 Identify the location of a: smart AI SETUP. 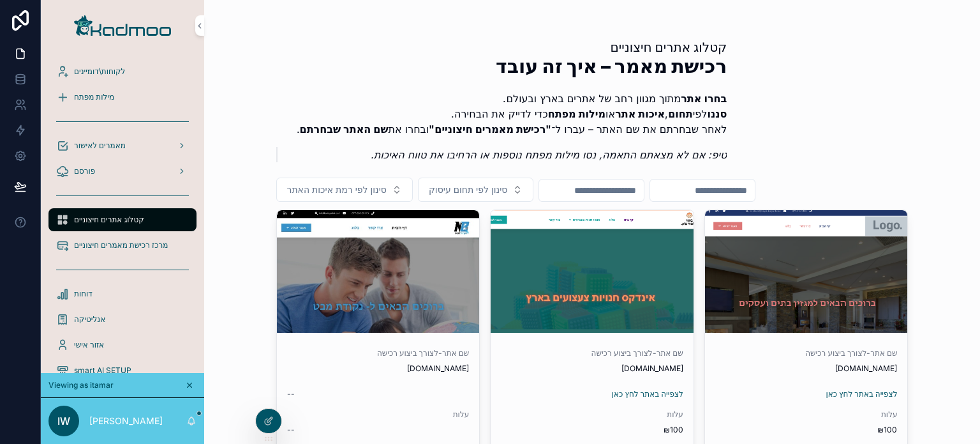
(122, 370).